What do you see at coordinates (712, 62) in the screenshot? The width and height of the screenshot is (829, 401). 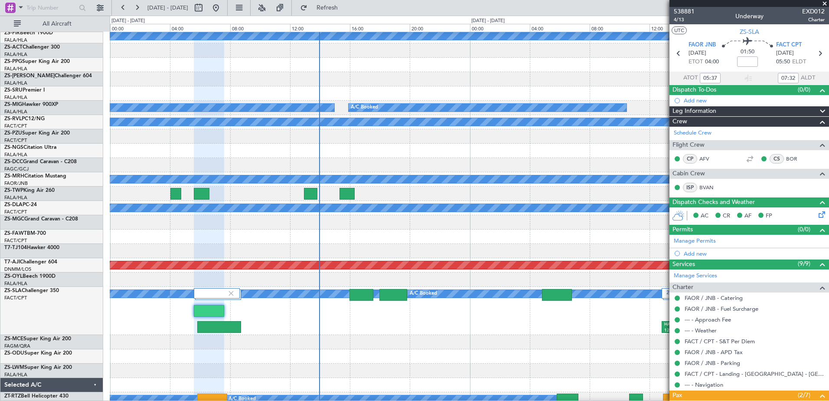 I see `span: 04:00` at bounding box center [712, 62].